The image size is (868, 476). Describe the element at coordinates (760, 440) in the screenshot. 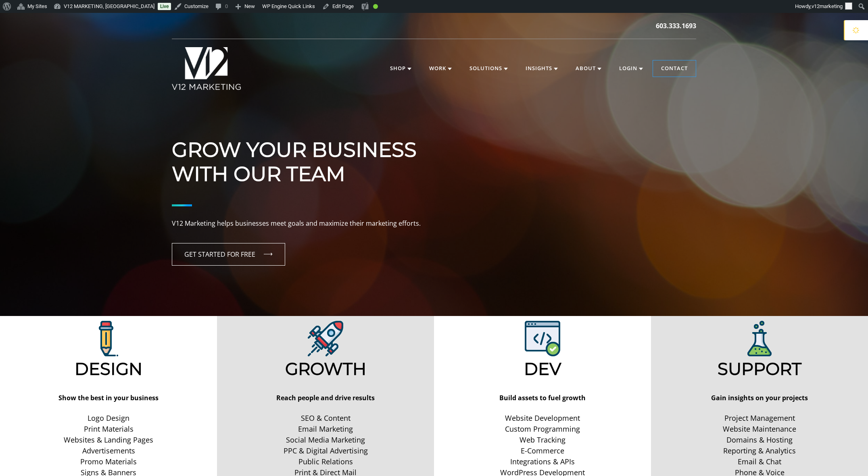

I see `a: Domains & Hosting` at that location.